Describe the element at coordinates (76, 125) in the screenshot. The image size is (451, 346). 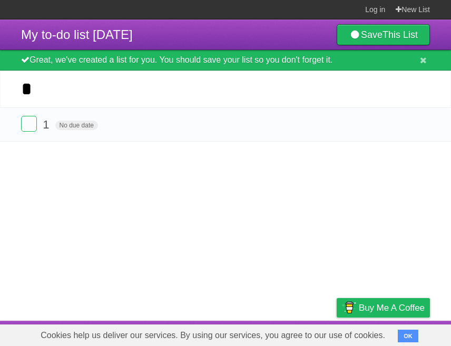
I see `span: No due date` at that location.